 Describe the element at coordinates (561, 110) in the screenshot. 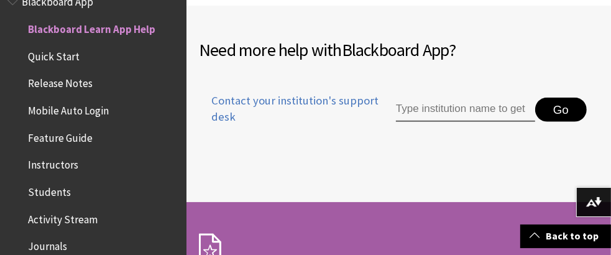

I see `button: Go` at that location.